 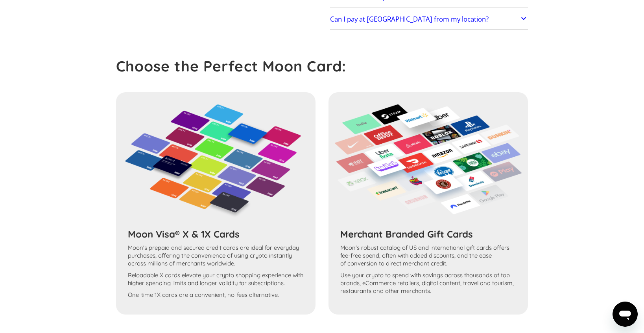 What do you see at coordinates (231, 66) in the screenshot?
I see `strong: Choose the Perfect Moon Card:` at bounding box center [231, 66].